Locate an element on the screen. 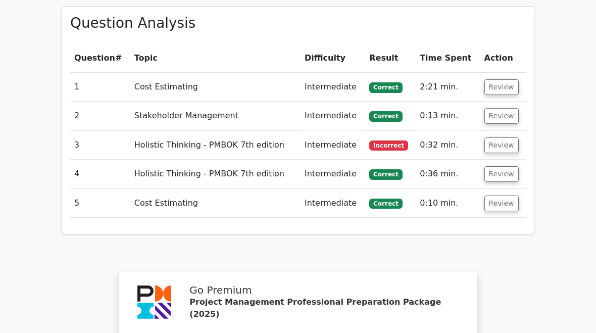 Image resolution: width=596 pixels, height=333 pixels. th: Result is located at coordinates (390, 58).